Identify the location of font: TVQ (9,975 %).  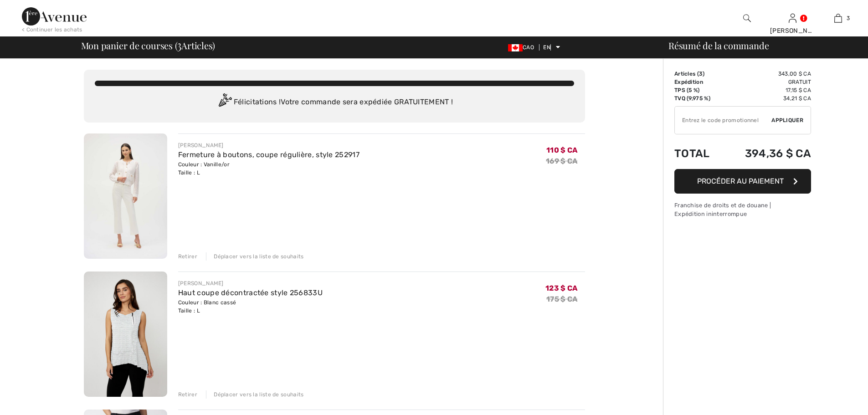
(692, 99).